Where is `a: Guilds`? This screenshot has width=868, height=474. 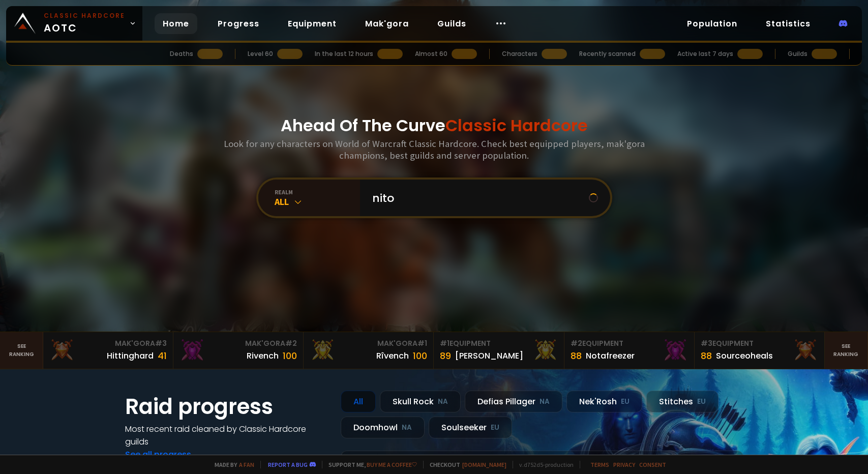
a: Guilds is located at coordinates (452, 23).